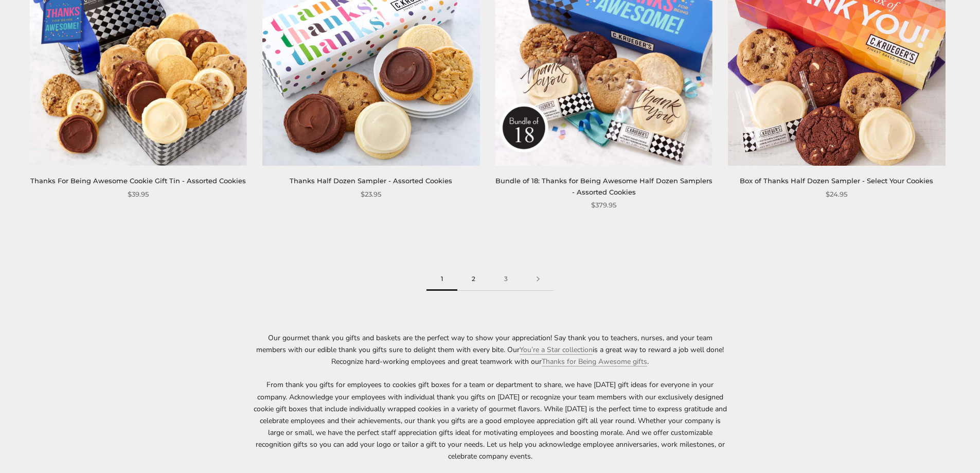 This screenshot has height=473, width=980. Describe the element at coordinates (473, 279) in the screenshot. I see `a: 2` at that location.